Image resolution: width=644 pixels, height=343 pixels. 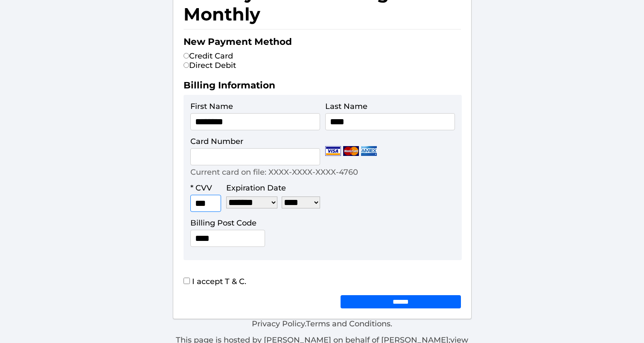 I want to click on label: Credit Card, so click(x=208, y=56).